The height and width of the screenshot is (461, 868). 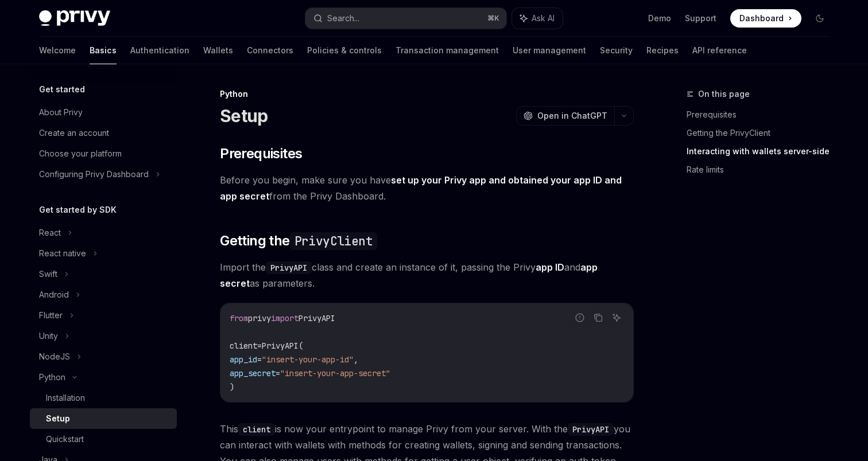 What do you see at coordinates (78, 210) in the screenshot?
I see `h5: Get started by SDK` at bounding box center [78, 210].